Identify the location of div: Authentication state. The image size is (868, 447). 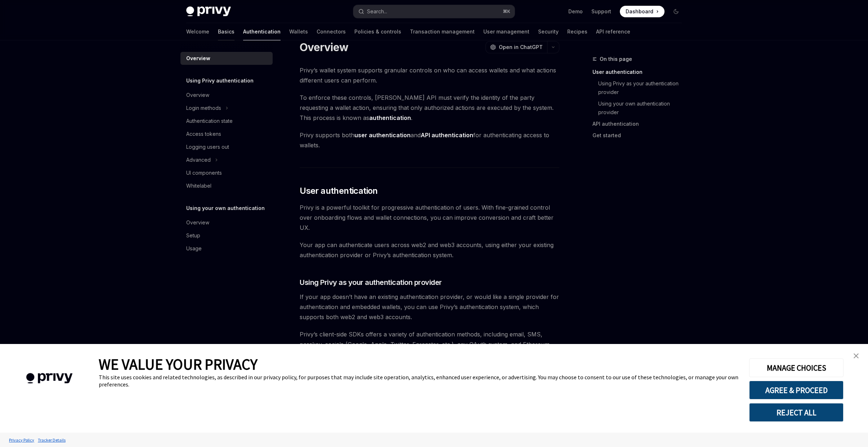
(210, 121).